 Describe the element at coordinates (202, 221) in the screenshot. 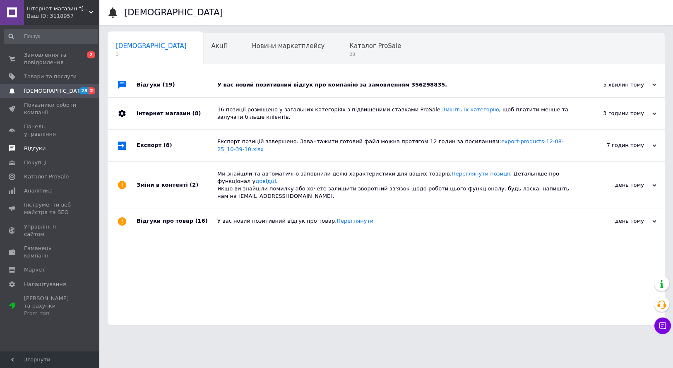

I see `span: (16)` at that location.